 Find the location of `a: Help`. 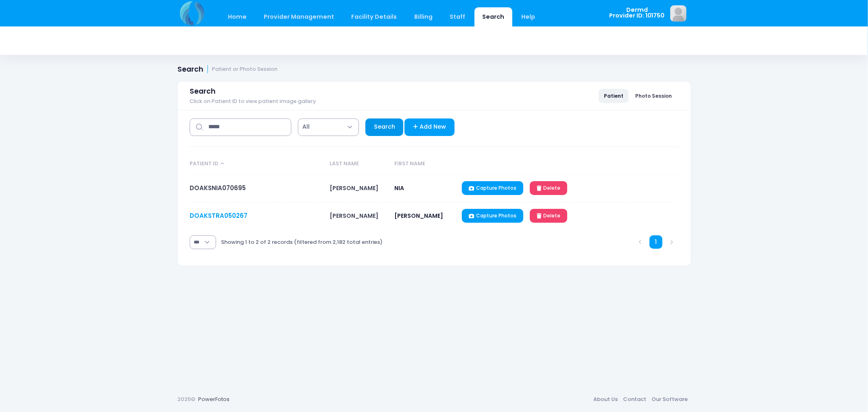

a: Help is located at coordinates (528, 17).